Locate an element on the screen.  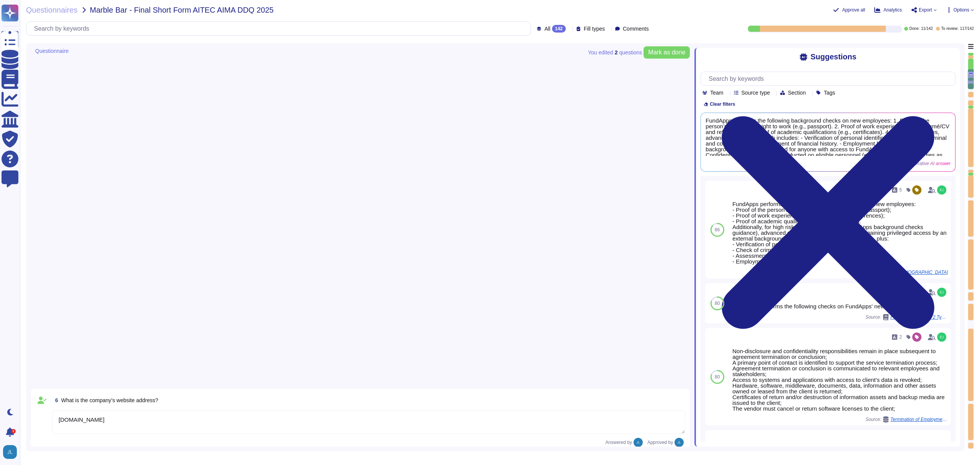
span: Analytics is located at coordinates (893, 10).